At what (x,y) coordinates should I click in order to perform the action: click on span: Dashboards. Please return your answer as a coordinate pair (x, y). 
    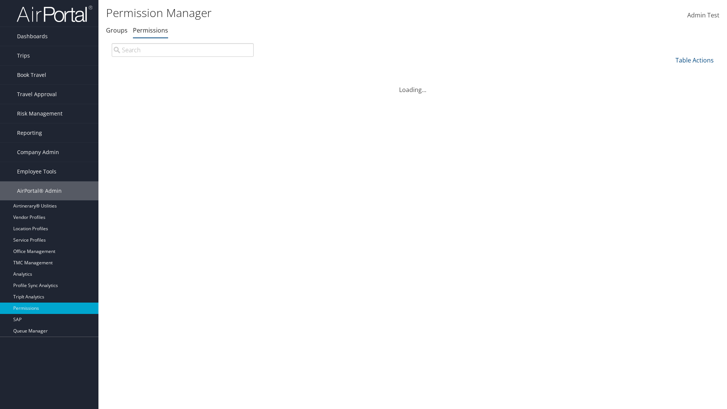
    Looking at the image, I should click on (32, 36).